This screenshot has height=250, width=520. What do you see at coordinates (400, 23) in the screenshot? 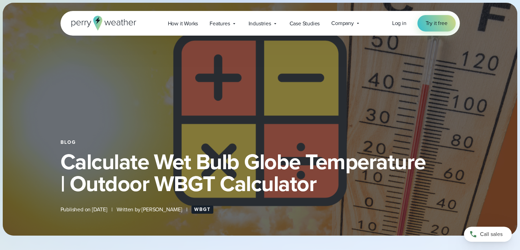
I see `span: Log in` at bounding box center [400, 23].